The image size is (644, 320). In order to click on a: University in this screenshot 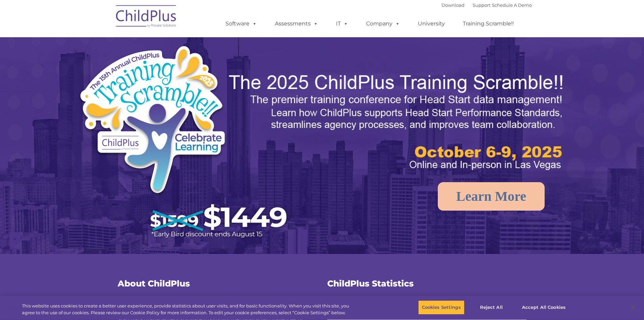, I will do `click(432, 24)`.